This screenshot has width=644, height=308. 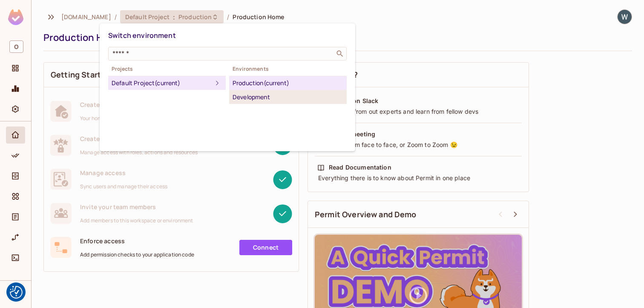 I want to click on img: Revisit consent button, so click(x=16, y=292).